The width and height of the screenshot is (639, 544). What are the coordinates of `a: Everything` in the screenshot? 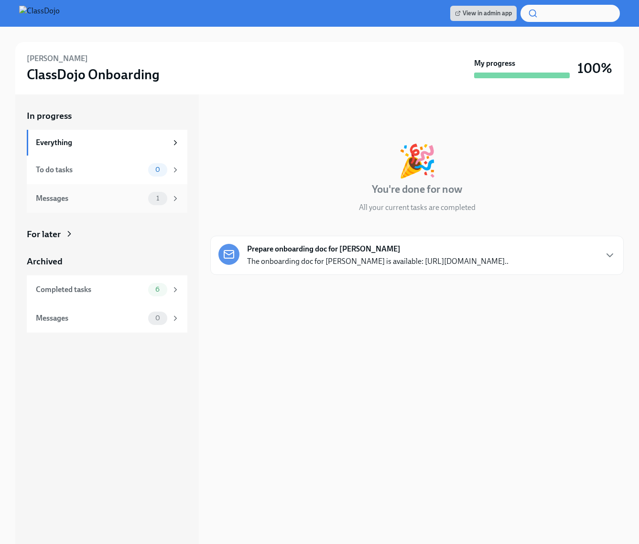 It's located at (107, 143).